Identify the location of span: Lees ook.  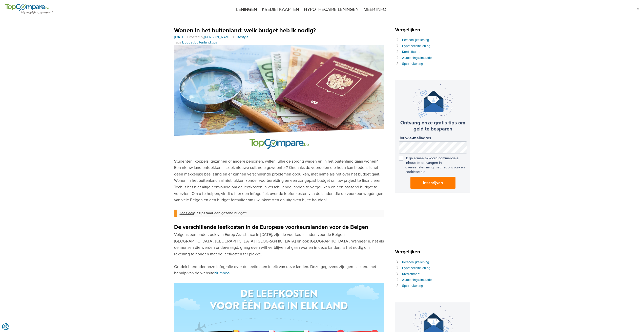
(187, 213).